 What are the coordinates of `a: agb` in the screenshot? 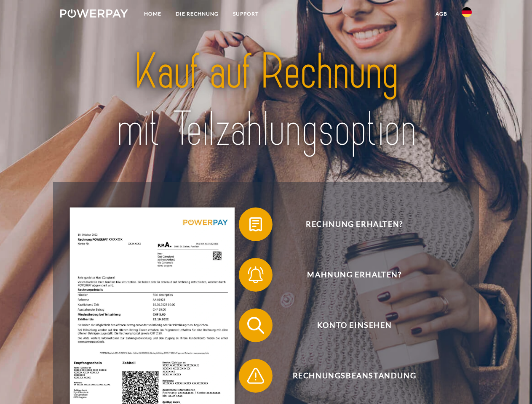 It's located at (441, 14).